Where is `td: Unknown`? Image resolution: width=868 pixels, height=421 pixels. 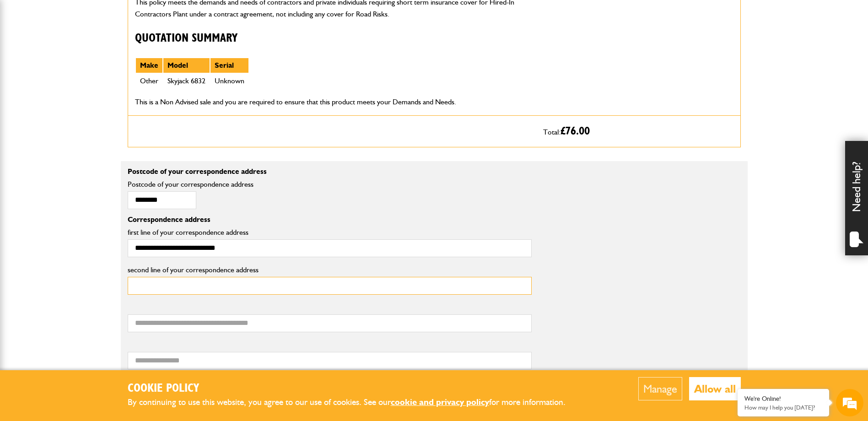 td: Unknown is located at coordinates (229, 81).